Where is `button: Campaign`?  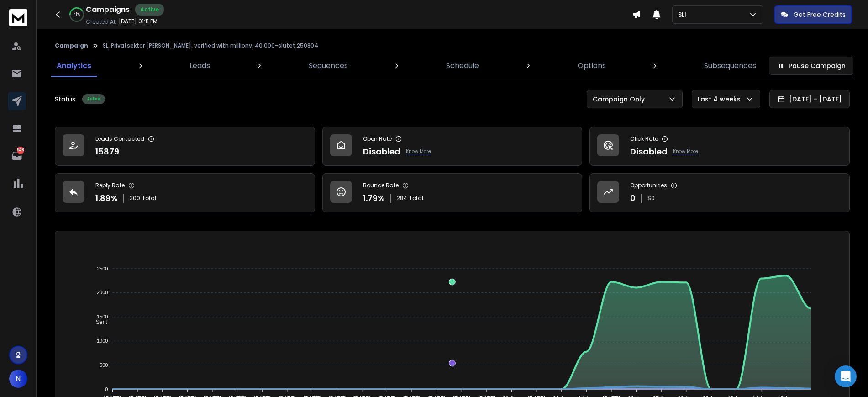 button: Campaign is located at coordinates (71, 45).